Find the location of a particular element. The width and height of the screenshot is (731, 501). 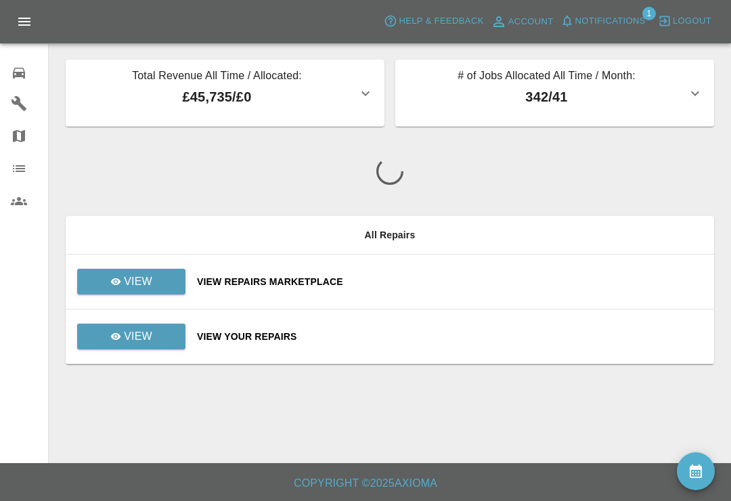

h6: Copyright © 2025 Axioma is located at coordinates (365, 483).